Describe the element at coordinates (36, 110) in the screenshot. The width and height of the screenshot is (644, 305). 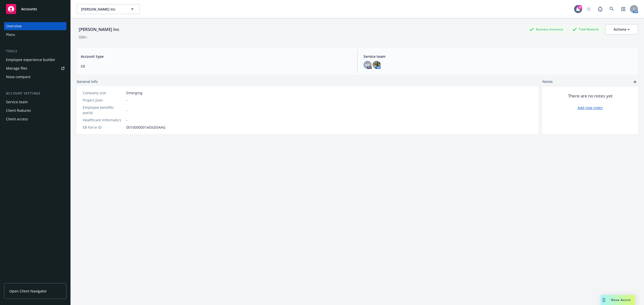
I see `a: Client features` at that location.